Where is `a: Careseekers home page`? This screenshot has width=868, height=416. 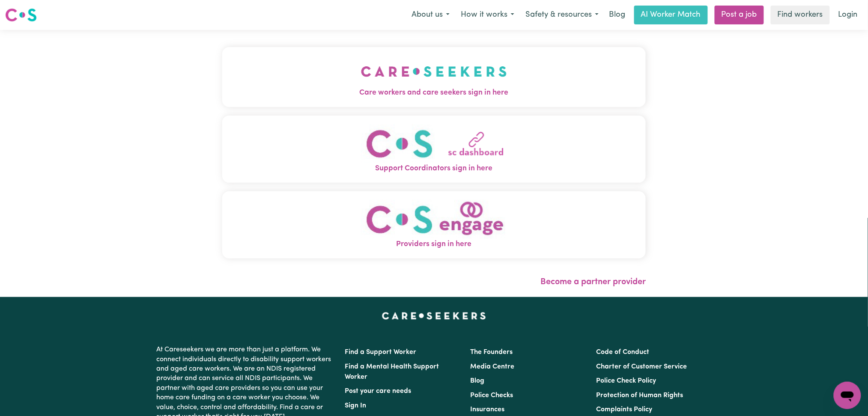 a: Careseekers home page is located at coordinates (434, 316).